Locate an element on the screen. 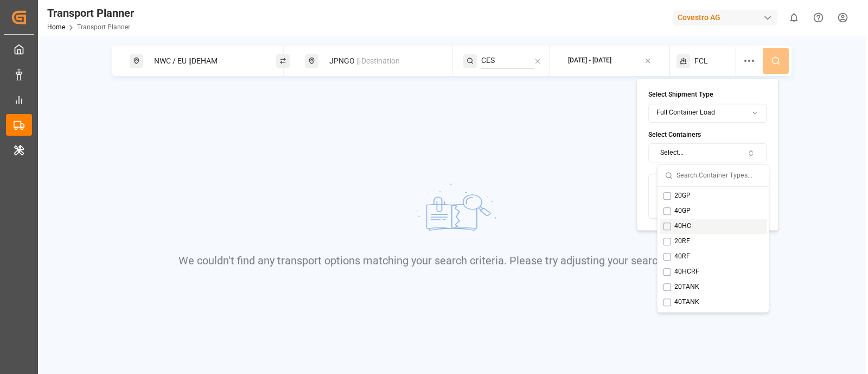 This screenshot has height=374, width=868. button: Help Center is located at coordinates (818, 17).